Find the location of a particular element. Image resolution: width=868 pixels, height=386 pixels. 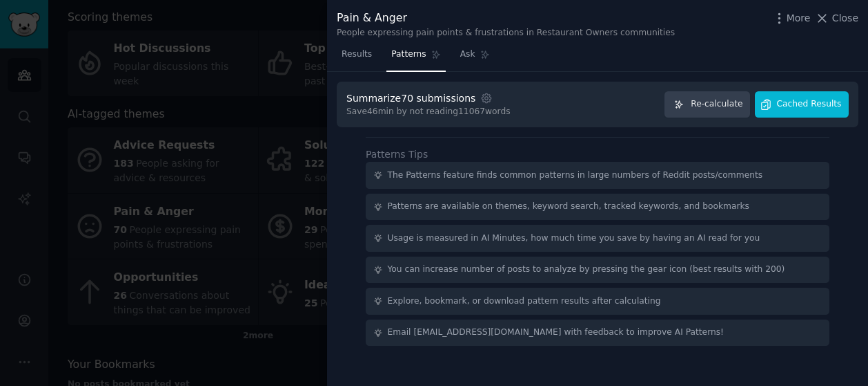

button: Cached Results is located at coordinates (802, 105).